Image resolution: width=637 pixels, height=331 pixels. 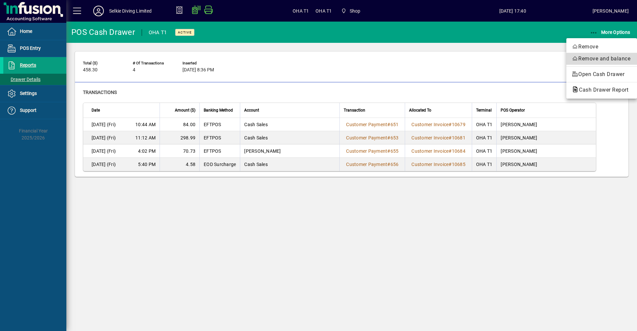 What do you see at coordinates (602, 90) in the screenshot?
I see `span: Cash Drawer Report` at bounding box center [602, 90].